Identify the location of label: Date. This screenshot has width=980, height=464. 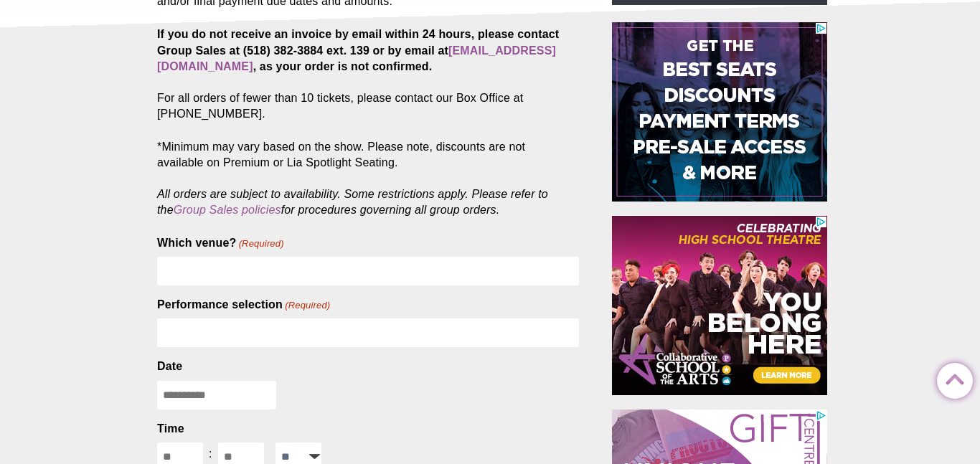
(169, 367).